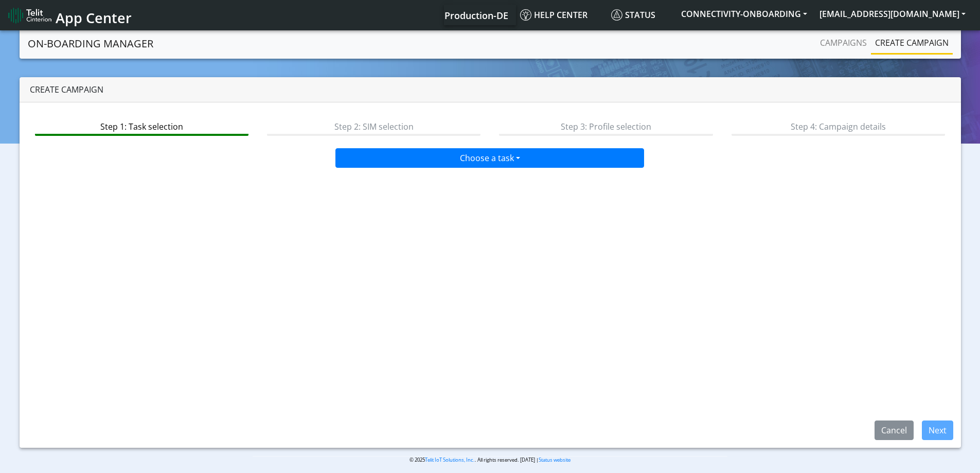 The height and width of the screenshot is (473, 980). I want to click on span: Status, so click(633, 15).